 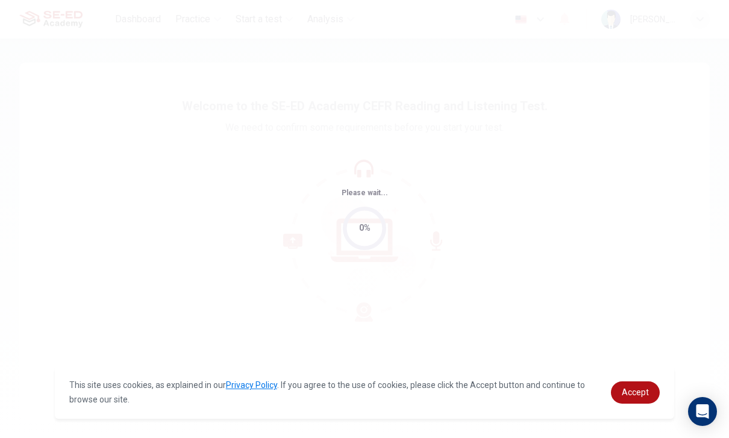 What do you see at coordinates (702, 411) in the screenshot?
I see `div: Open Intercom Messenger` at bounding box center [702, 411].